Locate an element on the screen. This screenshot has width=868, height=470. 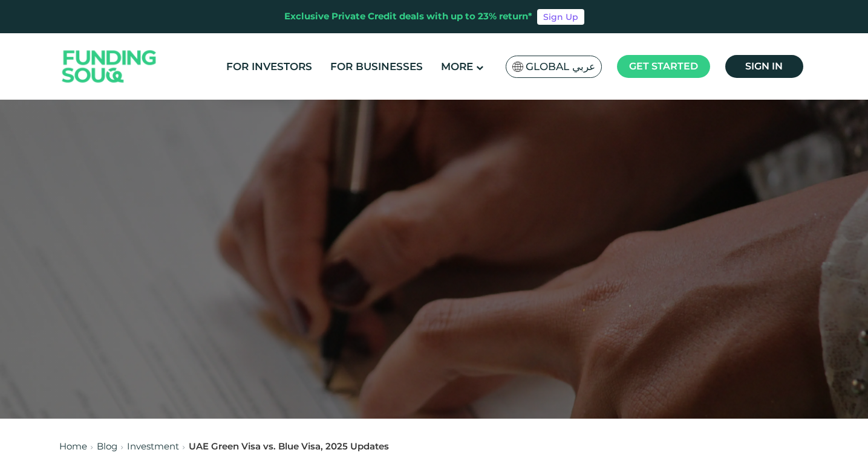
img: Logo is located at coordinates (109, 67).